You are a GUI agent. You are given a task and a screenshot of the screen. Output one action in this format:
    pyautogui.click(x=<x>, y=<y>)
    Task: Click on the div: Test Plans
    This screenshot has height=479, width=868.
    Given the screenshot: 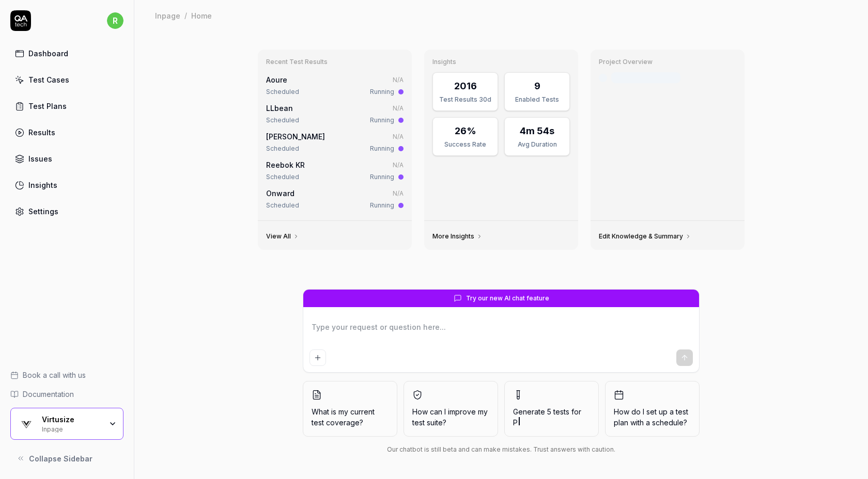 What is the action you would take?
    pyautogui.click(x=47, y=106)
    